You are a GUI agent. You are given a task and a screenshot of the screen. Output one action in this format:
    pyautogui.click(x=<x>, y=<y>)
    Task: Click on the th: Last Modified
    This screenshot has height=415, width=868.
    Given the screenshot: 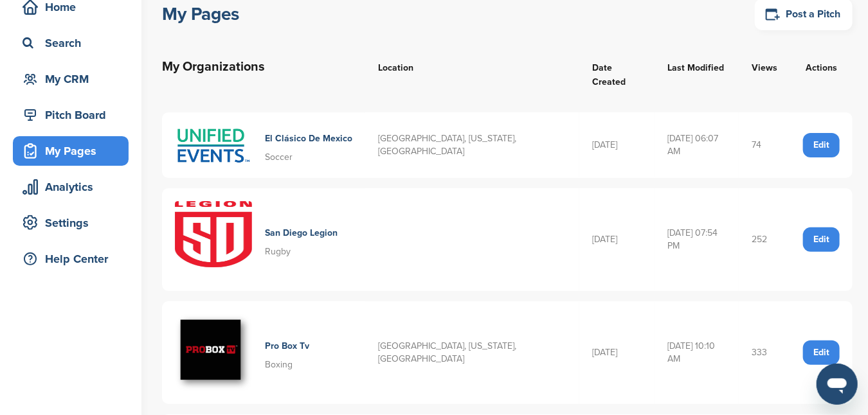 What is the action you would take?
    pyautogui.click(x=697, y=73)
    